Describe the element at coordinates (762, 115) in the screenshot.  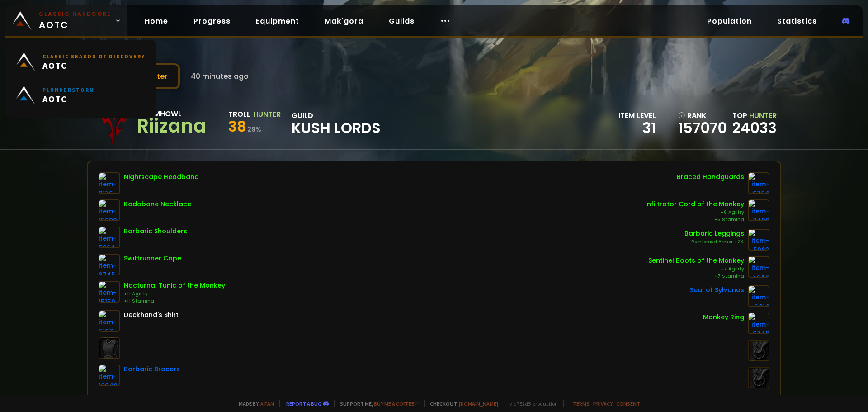
I see `span: Hunter` at that location.